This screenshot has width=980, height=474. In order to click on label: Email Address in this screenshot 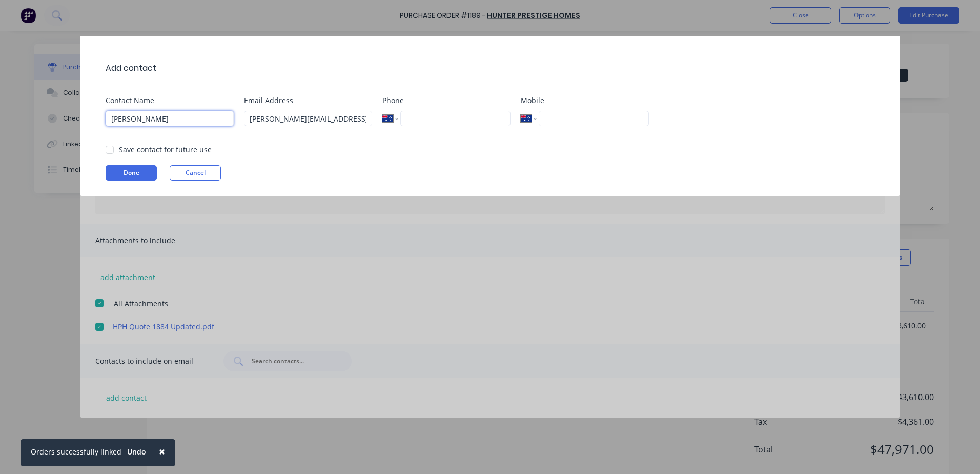, I will do `click(308, 100)`.